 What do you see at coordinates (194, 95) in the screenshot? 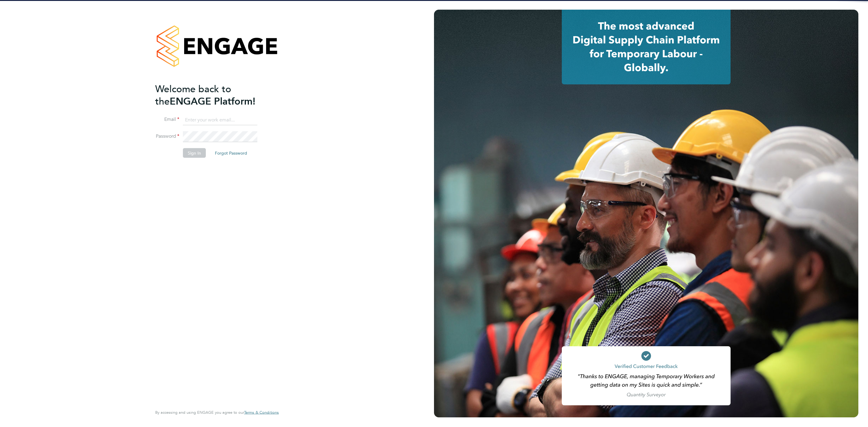
I see `span: Welcome back to the` at bounding box center [194, 95].